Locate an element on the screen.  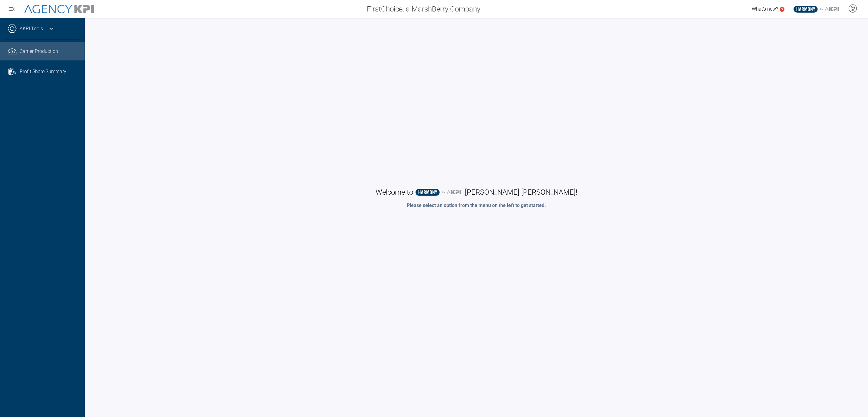
p: Please select an option from the menu on the left to get started. is located at coordinates (476, 205).